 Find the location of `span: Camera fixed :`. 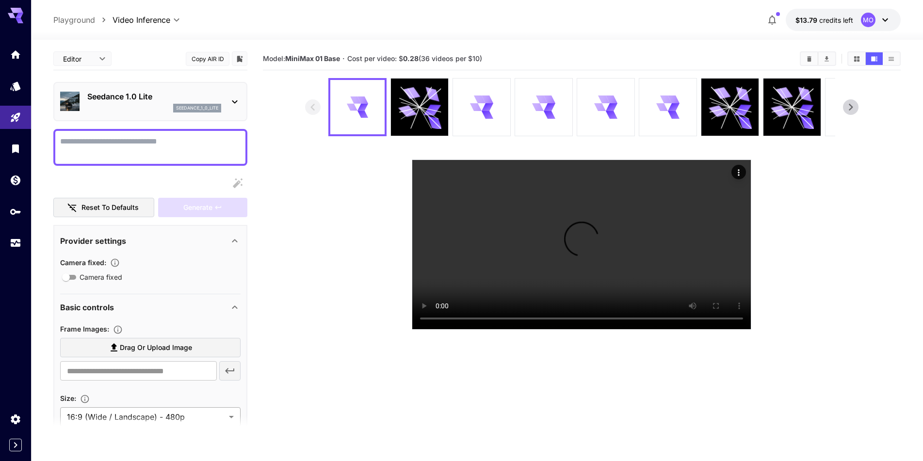

span: Camera fixed : is located at coordinates (83, 262).